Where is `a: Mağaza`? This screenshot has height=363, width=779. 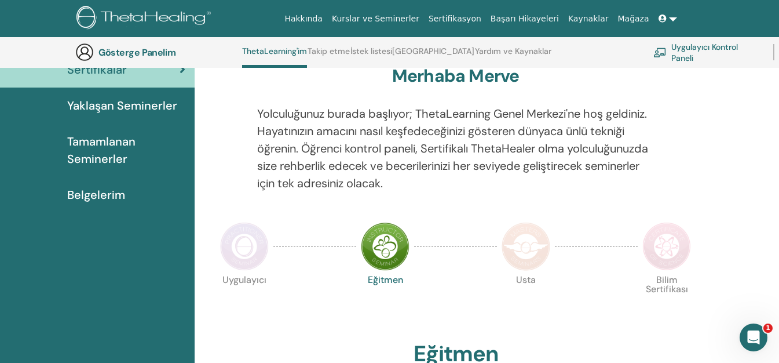 a: Mağaza is located at coordinates (633, 19).